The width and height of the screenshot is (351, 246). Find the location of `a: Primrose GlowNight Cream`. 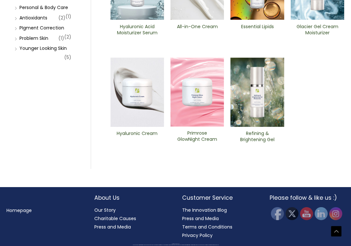

a: Primrose GlowNight Cream is located at coordinates (197, 137).